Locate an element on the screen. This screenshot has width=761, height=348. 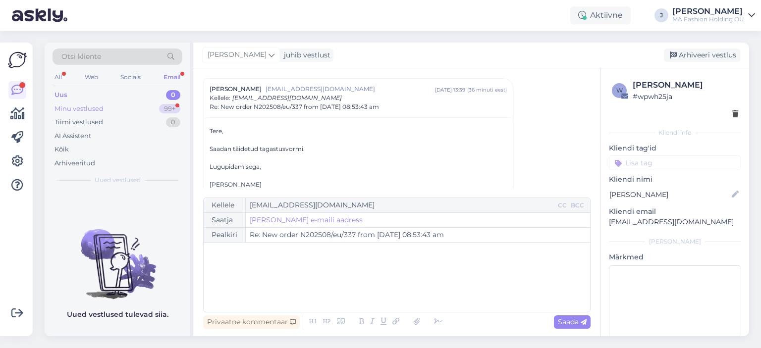
div: 99+ is located at coordinates (169, 109).